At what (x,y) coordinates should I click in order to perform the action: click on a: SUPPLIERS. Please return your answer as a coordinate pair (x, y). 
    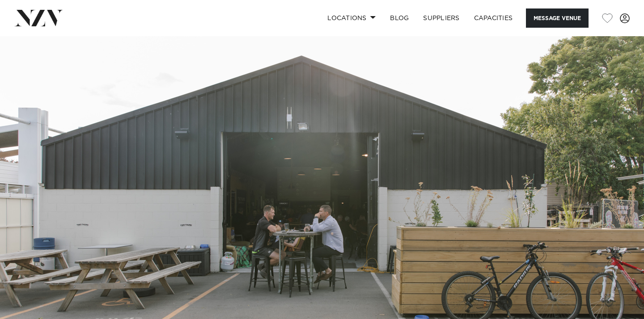
    Looking at the image, I should click on (441, 18).